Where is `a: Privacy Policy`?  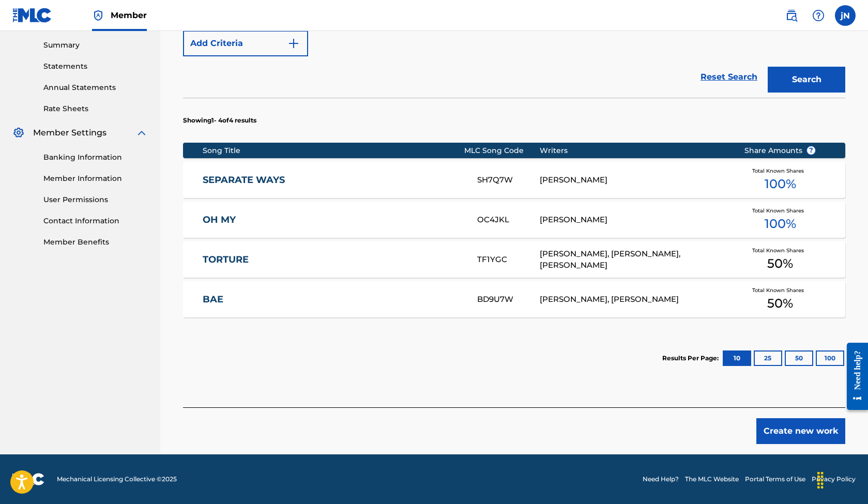 a: Privacy Policy is located at coordinates (833, 479).